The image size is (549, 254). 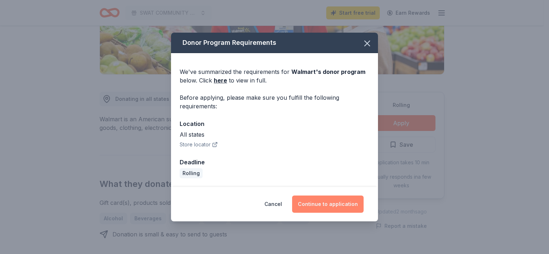 I want to click on div: Donor Program Requirements, so click(x=275, y=43).